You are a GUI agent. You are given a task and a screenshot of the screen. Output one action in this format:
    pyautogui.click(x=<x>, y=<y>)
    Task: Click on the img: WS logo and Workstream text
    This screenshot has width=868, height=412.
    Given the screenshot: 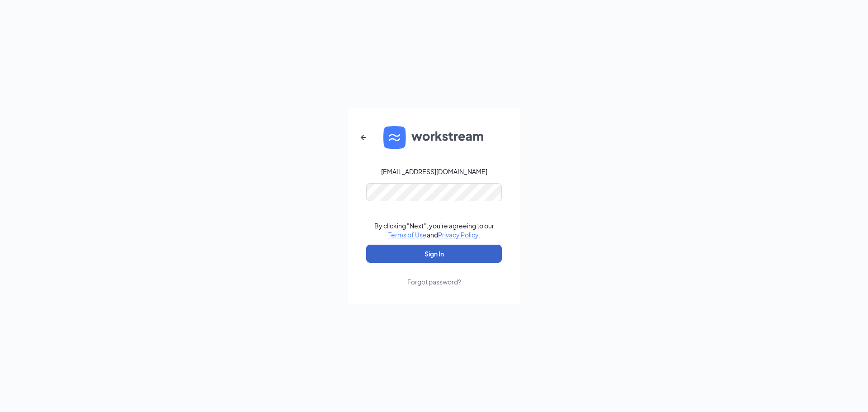 What is the action you would take?
    pyautogui.click(x=434, y=137)
    